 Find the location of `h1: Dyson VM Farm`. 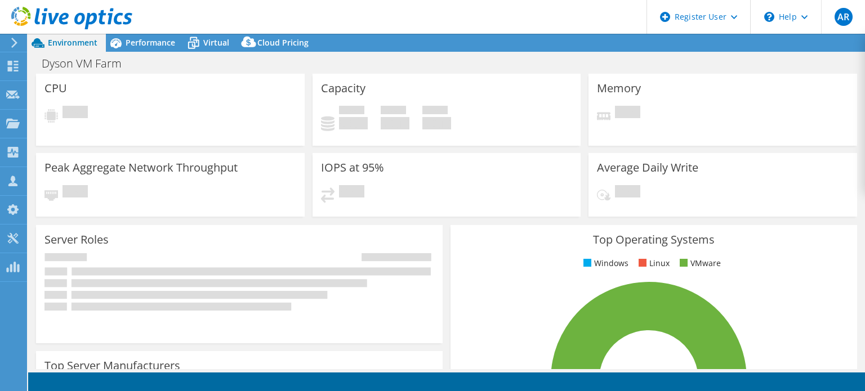

h1: Dyson VM Farm is located at coordinates (88, 64).